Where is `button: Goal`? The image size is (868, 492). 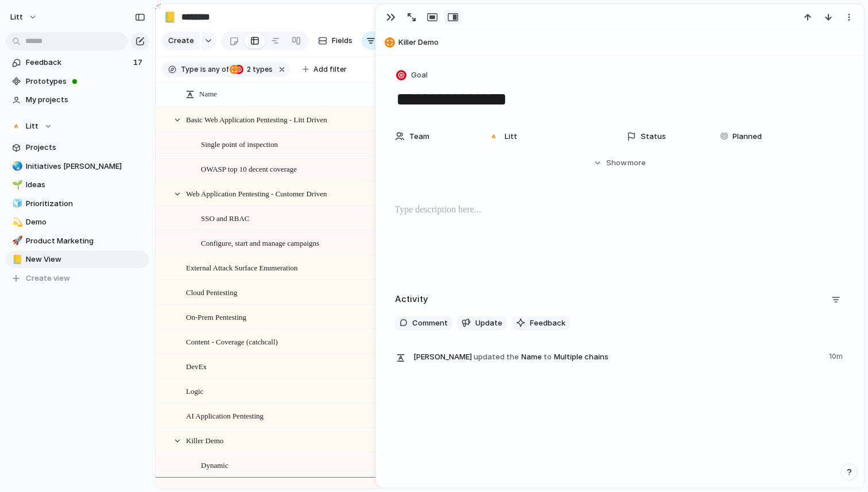
button: Goal is located at coordinates (412, 75).